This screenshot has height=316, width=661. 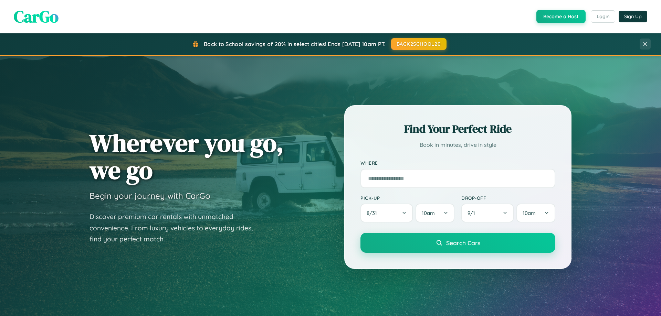 I want to click on label: Pick-up, so click(x=407, y=198).